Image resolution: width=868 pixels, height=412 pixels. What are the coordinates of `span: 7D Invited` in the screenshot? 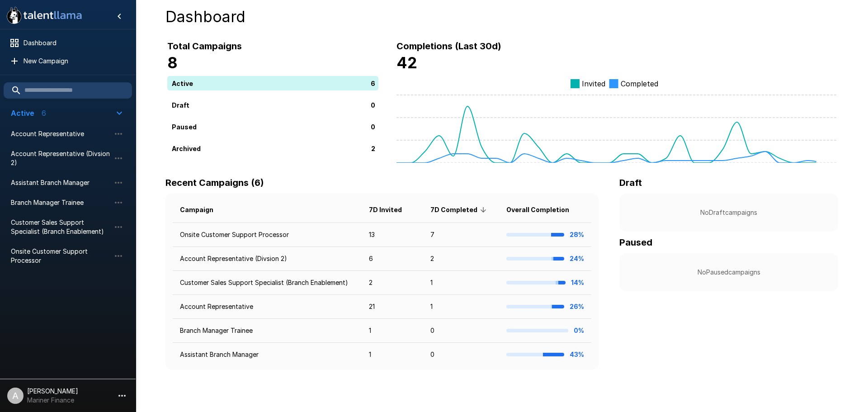 It's located at (391, 210).